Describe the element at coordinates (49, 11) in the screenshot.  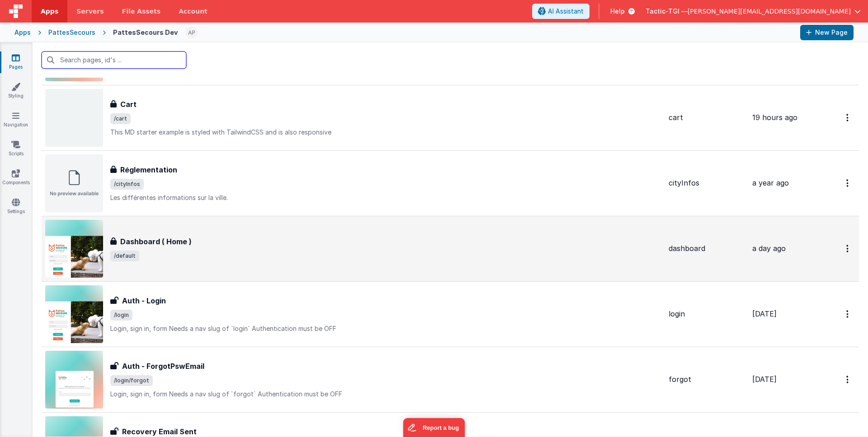
I see `span: Apps` at that location.